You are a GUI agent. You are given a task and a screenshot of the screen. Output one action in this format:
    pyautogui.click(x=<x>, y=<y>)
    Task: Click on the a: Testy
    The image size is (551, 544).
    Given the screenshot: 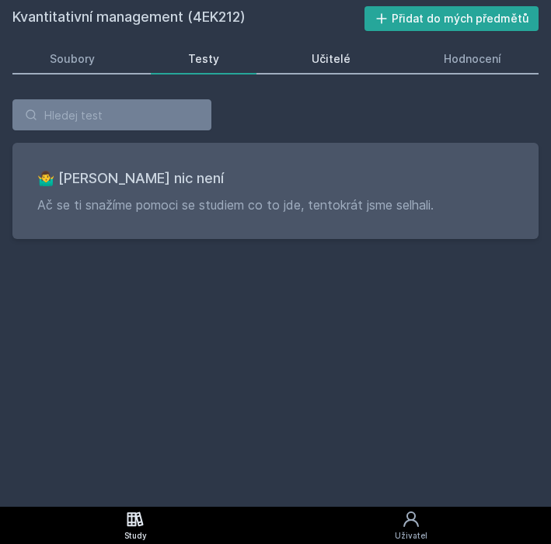 What is the action you would take?
    pyautogui.click(x=203, y=59)
    